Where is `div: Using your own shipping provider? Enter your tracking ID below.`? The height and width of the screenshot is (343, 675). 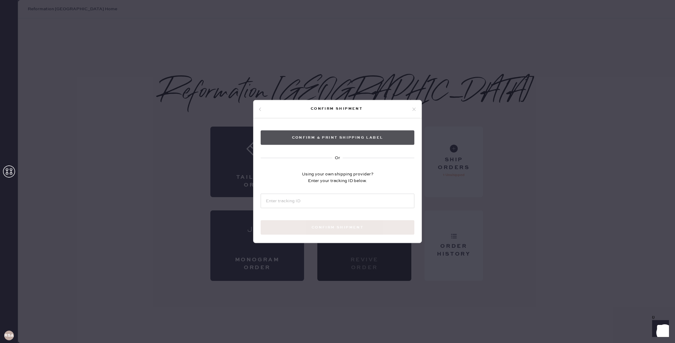
div: Using your own shipping provider? Enter your tracking ID below. is located at coordinates (338, 178).